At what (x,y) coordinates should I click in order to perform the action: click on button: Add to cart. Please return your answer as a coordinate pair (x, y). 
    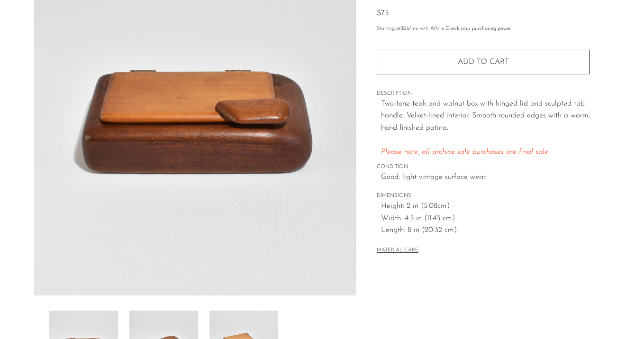
    Looking at the image, I should click on (484, 62).